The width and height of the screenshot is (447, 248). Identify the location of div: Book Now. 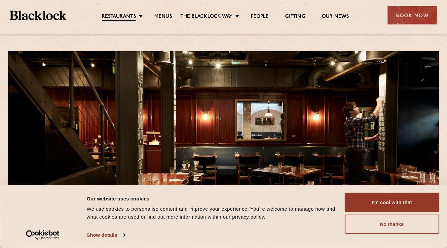
(413, 15).